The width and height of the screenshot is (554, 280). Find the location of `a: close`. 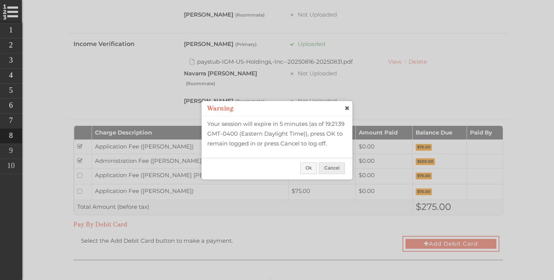

a: close is located at coordinates (347, 107).